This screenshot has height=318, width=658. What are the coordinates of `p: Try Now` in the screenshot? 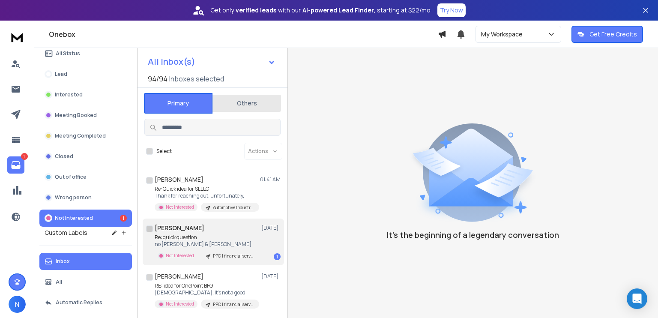 It's located at (451, 10).